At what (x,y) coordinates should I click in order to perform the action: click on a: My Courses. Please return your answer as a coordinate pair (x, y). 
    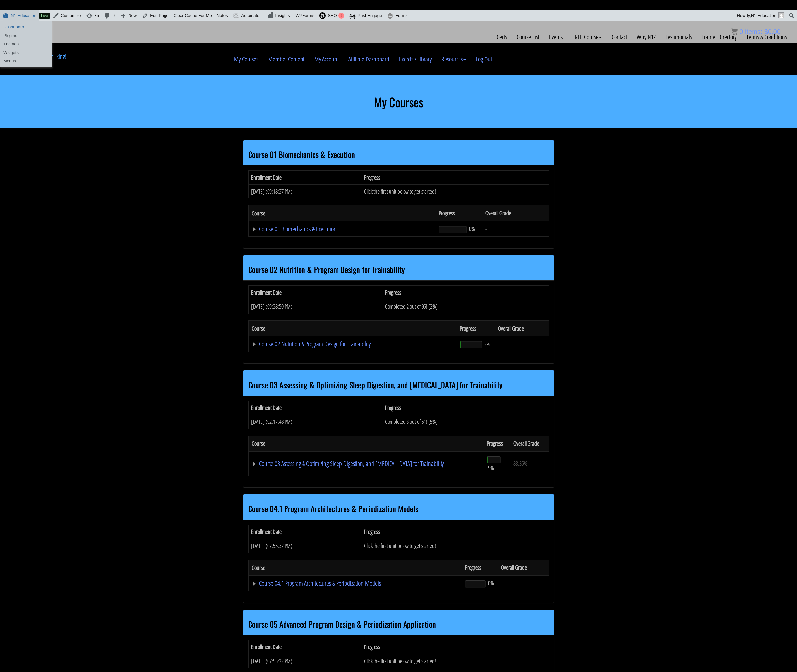
    Looking at the image, I should click on (246, 59).